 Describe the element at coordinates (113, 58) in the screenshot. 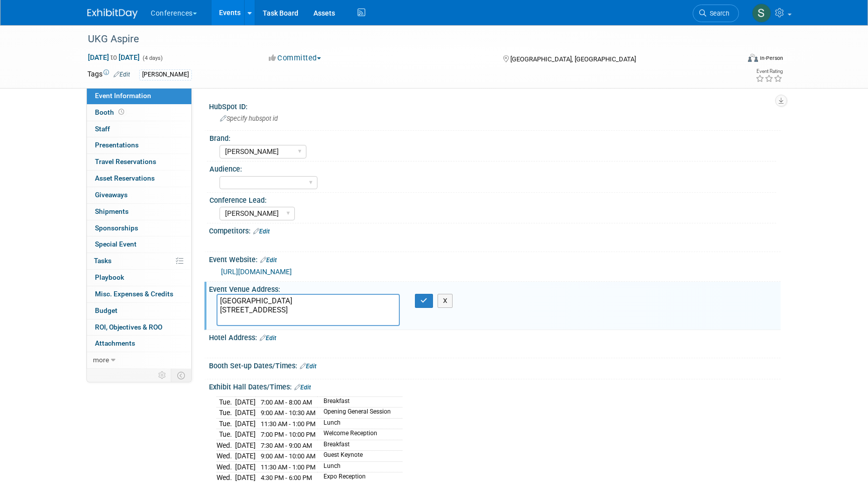

I see `span: to` at that location.